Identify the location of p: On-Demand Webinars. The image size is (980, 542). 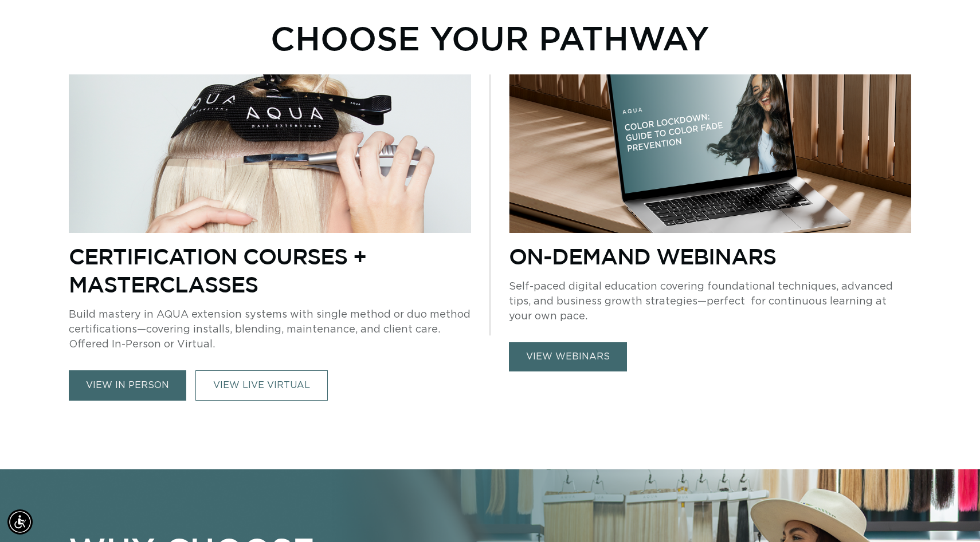
(710, 256).